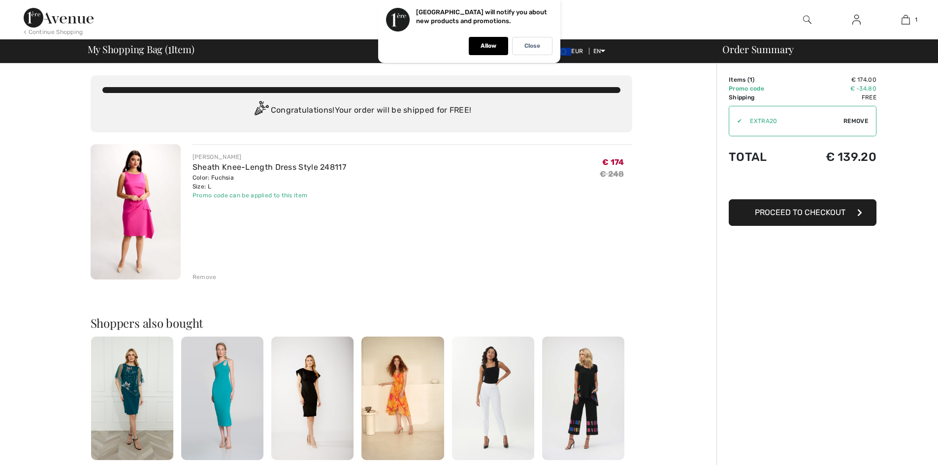 This screenshot has width=938, height=465. I want to click on img: search the website, so click(807, 20).